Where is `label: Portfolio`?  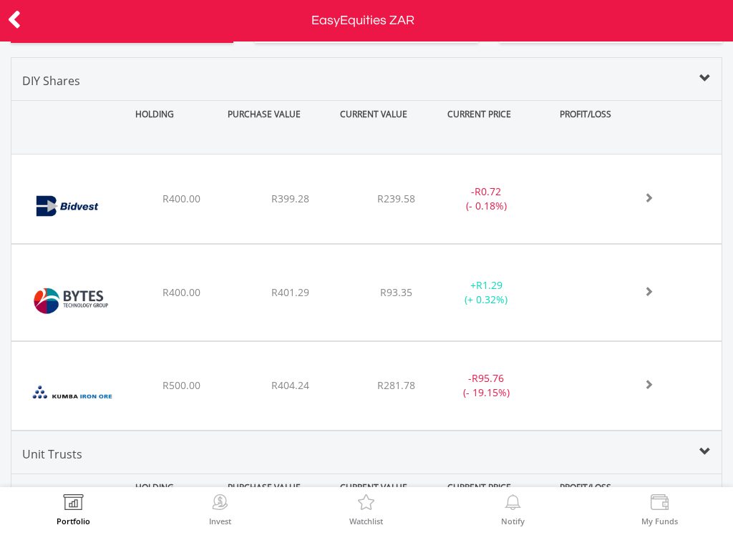 label: Portfolio is located at coordinates (73, 521).